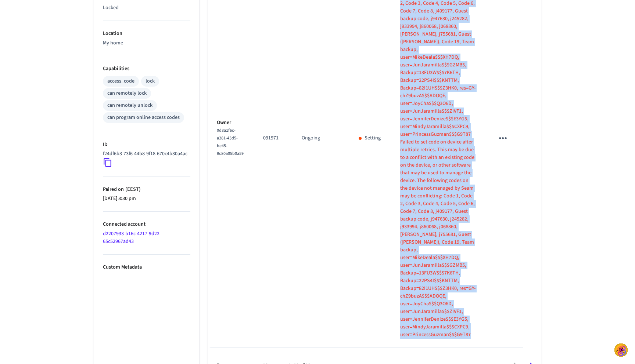 This screenshot has width=635, height=364. Describe the element at coordinates (144, 117) in the screenshot. I see `div: can program online access codes` at that location.